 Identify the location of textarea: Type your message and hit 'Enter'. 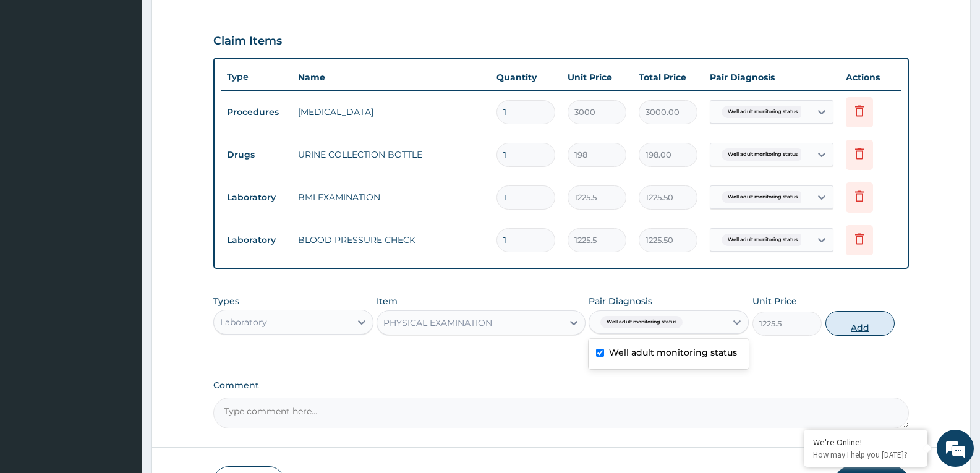
(121, 359).